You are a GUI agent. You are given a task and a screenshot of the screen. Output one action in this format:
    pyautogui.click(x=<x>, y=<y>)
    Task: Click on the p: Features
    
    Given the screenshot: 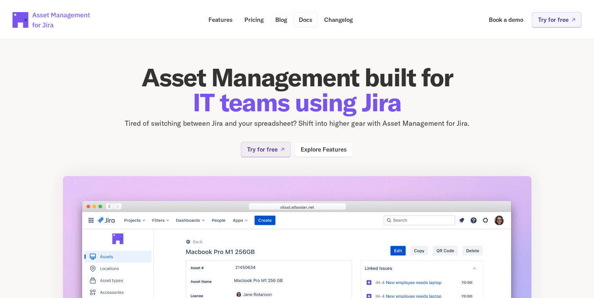 What is the action you would take?
    pyautogui.click(x=220, y=20)
    